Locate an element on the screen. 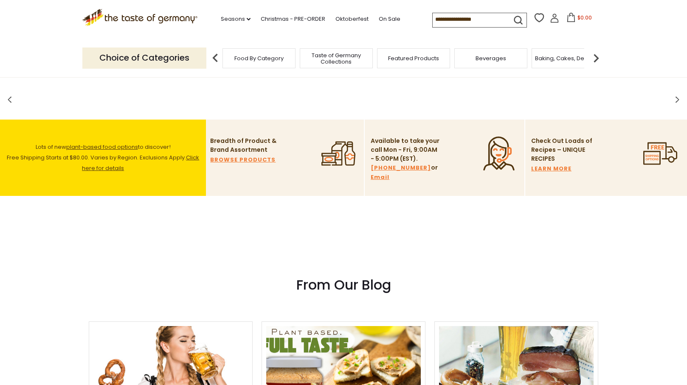 The width and height of the screenshot is (687, 385). p: Breadth of Product & Brand Assortment is located at coordinates (245, 146).